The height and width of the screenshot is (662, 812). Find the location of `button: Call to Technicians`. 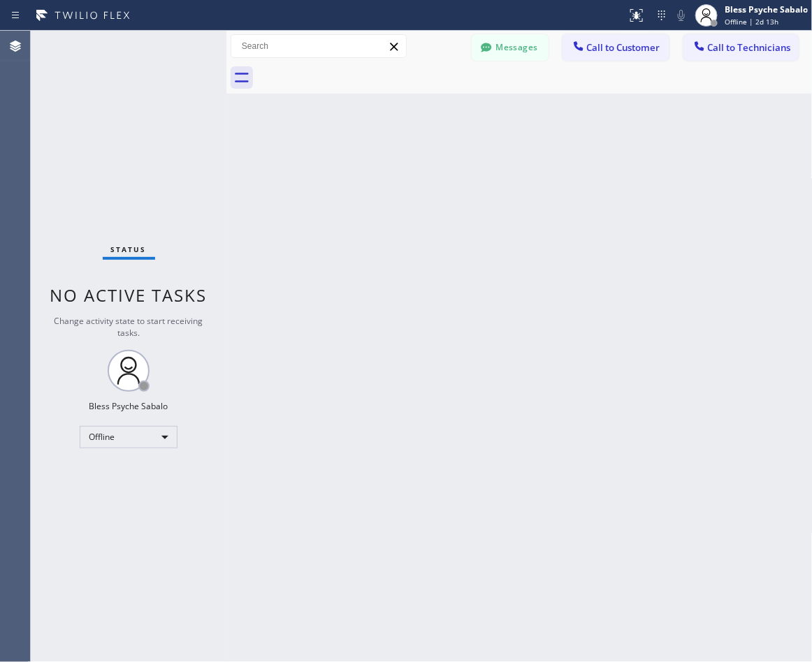

button: Call to Technicians is located at coordinates (742, 47).